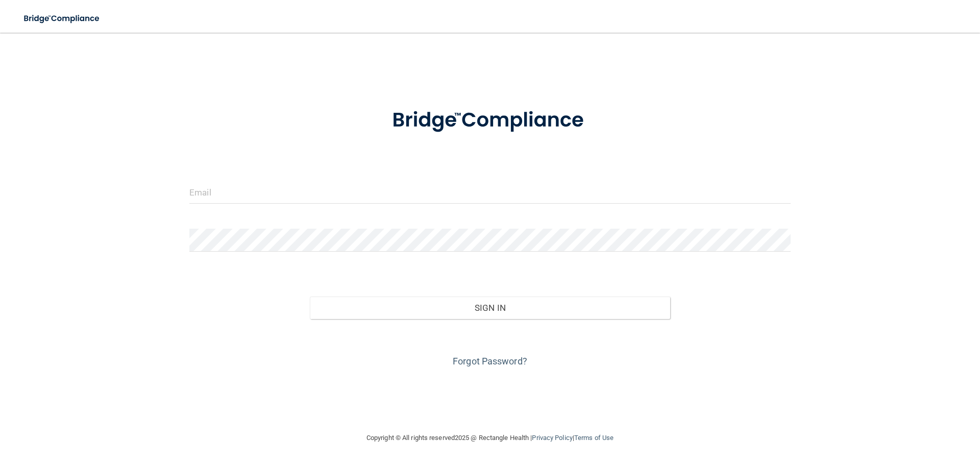  What do you see at coordinates (490, 308) in the screenshot?
I see `button: Sign In` at bounding box center [490, 308].